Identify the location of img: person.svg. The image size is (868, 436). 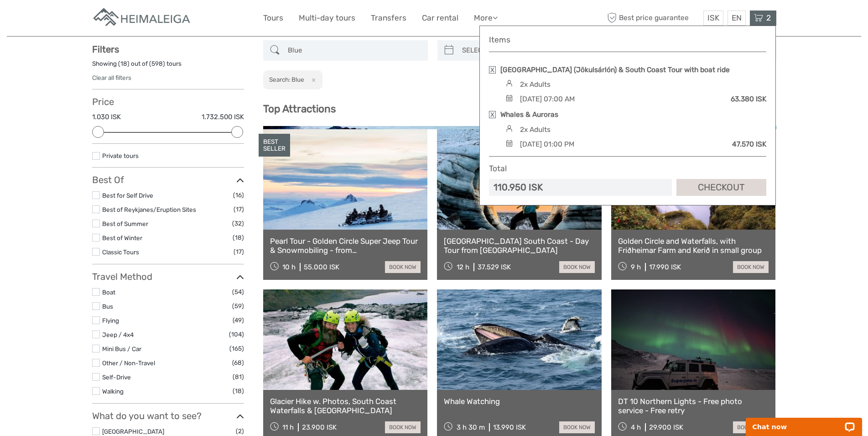
(509, 128).